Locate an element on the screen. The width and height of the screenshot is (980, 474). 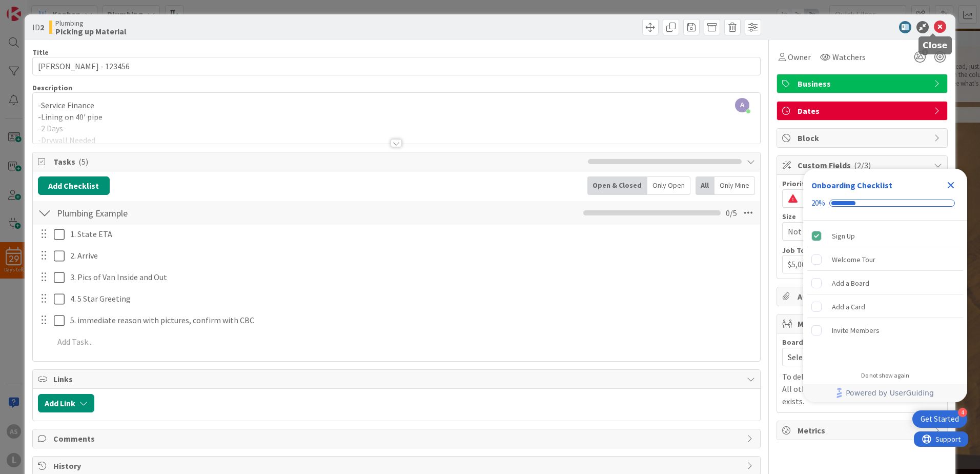
div: Priority is located at coordinates (862, 184).